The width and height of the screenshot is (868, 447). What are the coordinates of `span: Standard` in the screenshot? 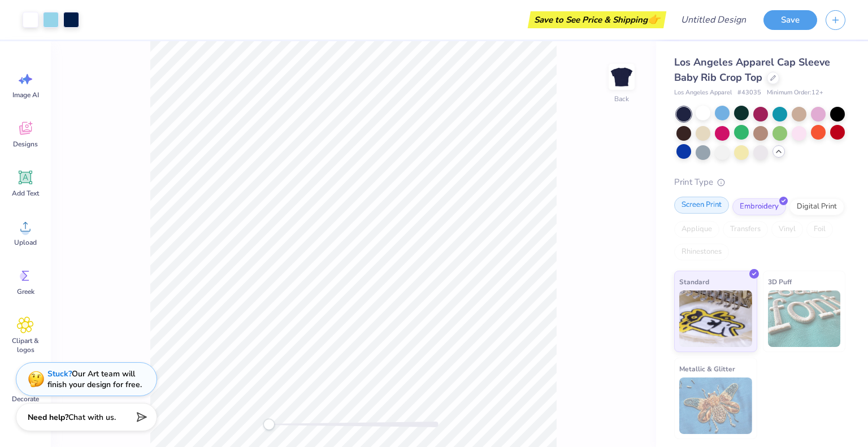 It's located at (694, 281).